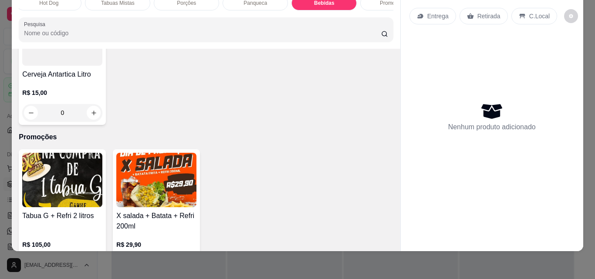 The height and width of the screenshot is (279, 595). What do you see at coordinates (156, 221) in the screenshot?
I see `h4: X salada + Batata + Refri 200ml` at bounding box center [156, 221].